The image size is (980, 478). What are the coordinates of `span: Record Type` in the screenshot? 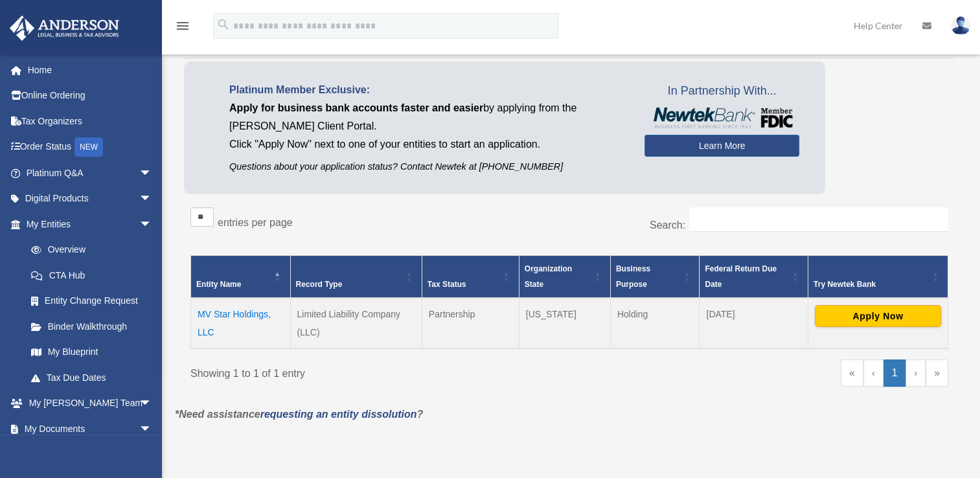 It's located at (319, 284).